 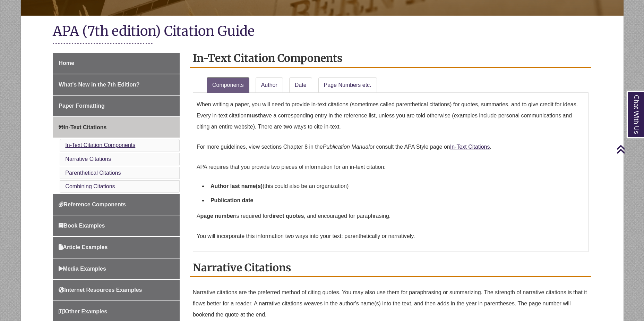 I want to click on p: For more guidelines, view sections Chapter 8 in the or consult the APA Style page on ., so click(x=391, y=147).